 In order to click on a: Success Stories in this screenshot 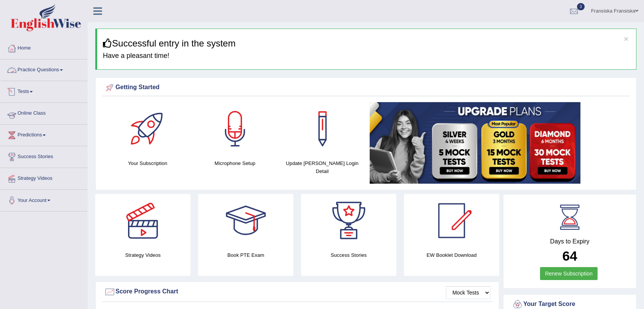, I will do `click(44, 155)`.